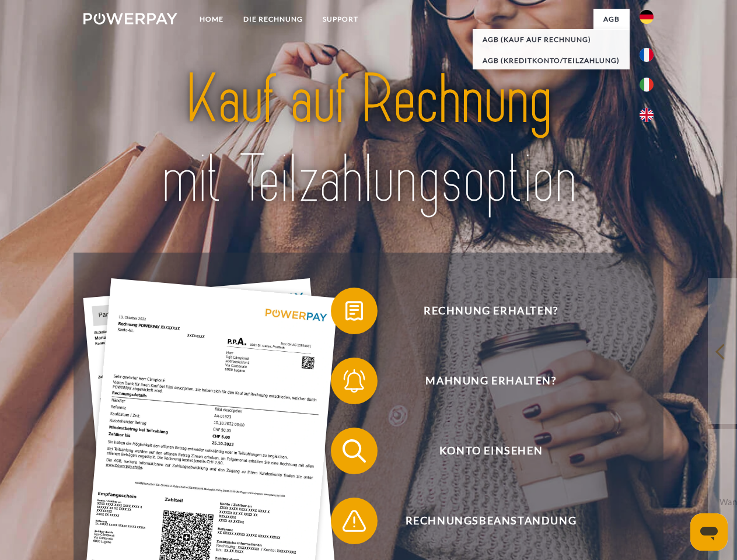 This screenshot has width=737, height=560. Describe the element at coordinates (340, 19) in the screenshot. I see `a: SUPPORT` at that location.